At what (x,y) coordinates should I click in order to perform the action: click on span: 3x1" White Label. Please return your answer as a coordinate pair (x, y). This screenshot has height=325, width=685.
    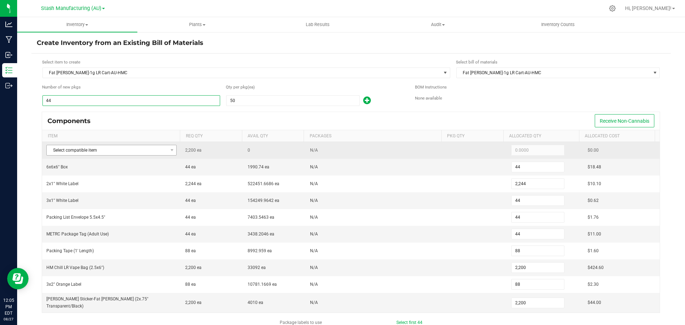
    Looking at the image, I should click on (62, 201).